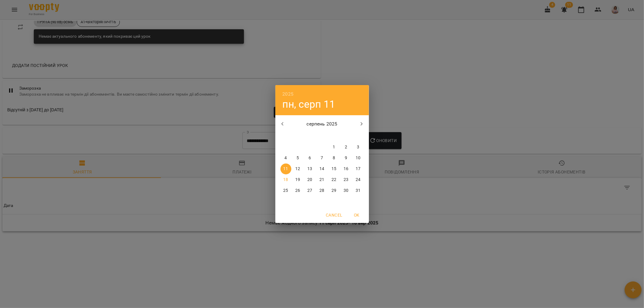  Describe the element at coordinates (322, 180) in the screenshot. I see `p: 21` at that location.